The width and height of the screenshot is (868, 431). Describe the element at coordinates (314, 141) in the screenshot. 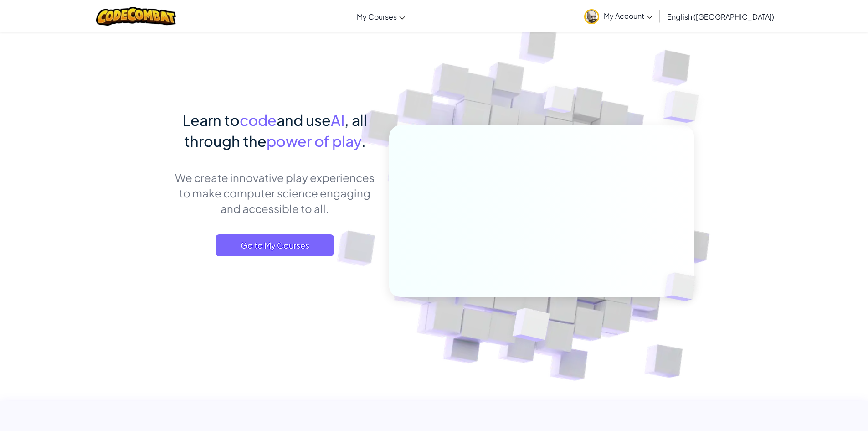

I see `span: power of play` at that location.